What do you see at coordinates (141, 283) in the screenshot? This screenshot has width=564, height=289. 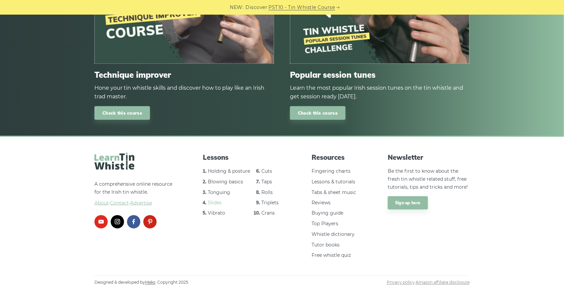 I see `span: Designed & developed by · Copyright 2025` at bounding box center [141, 283].